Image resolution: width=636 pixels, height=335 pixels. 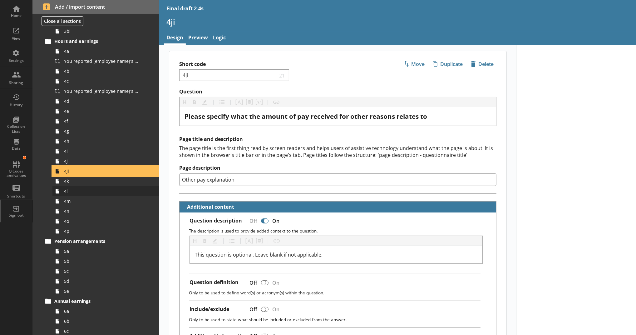 I want to click on div: Sign out, so click(x=16, y=215).